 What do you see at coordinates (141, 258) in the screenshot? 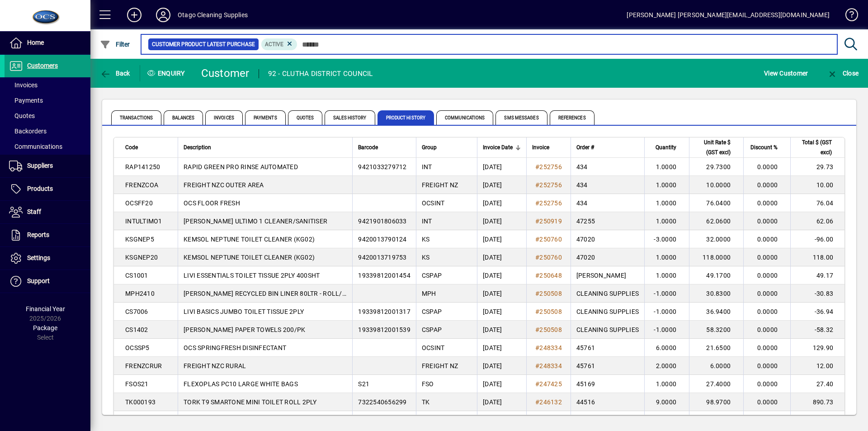
I see `span: KSGNEP20` at bounding box center [141, 258].